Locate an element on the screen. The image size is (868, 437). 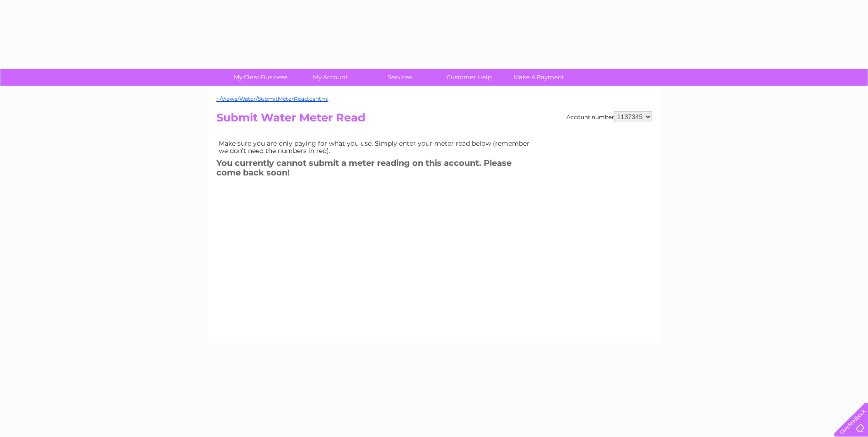
a: My Account is located at coordinates (330, 77).